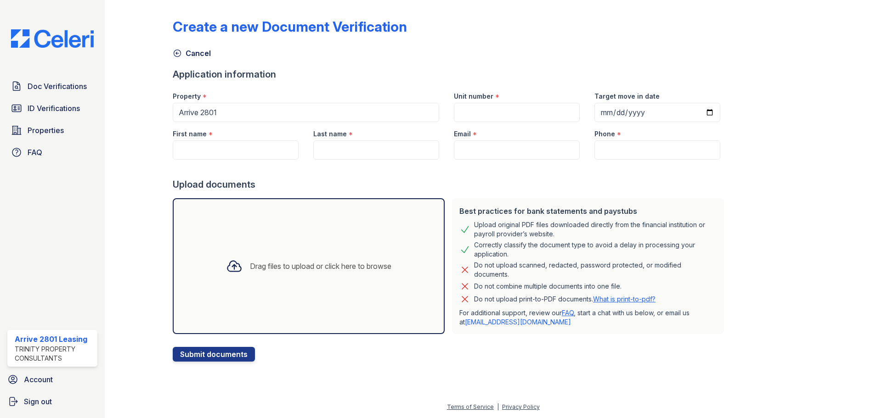  Describe the element at coordinates (35, 152) in the screenshot. I see `span: FAQ` at that location.